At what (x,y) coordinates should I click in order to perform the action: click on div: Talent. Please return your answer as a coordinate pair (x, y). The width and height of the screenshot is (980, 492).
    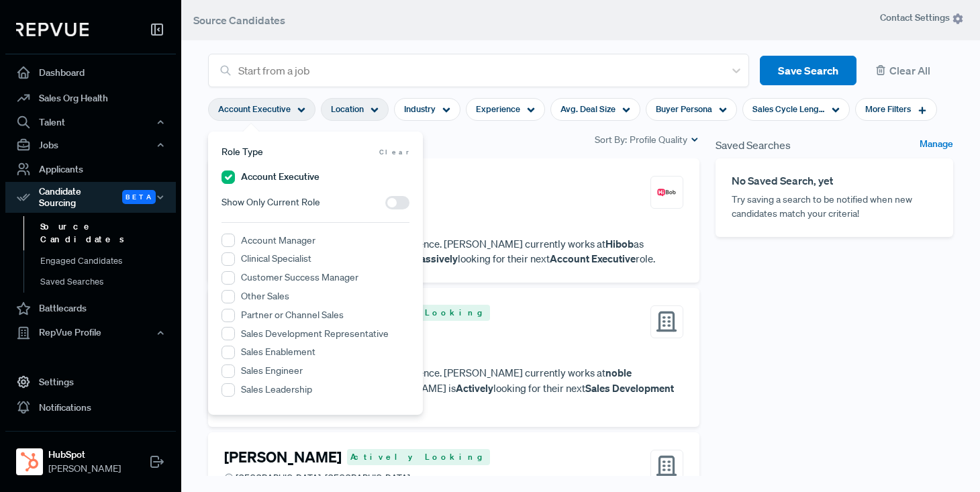
    Looking at the image, I should click on (91, 122).